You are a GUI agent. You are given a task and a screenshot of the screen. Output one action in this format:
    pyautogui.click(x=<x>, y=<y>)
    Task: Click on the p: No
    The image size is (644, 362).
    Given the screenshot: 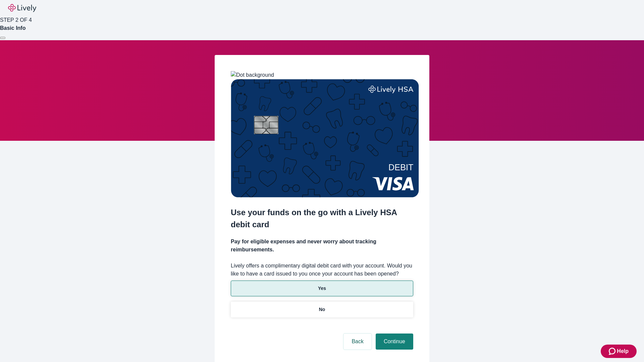 What is the action you would take?
    pyautogui.click(x=322, y=309)
    